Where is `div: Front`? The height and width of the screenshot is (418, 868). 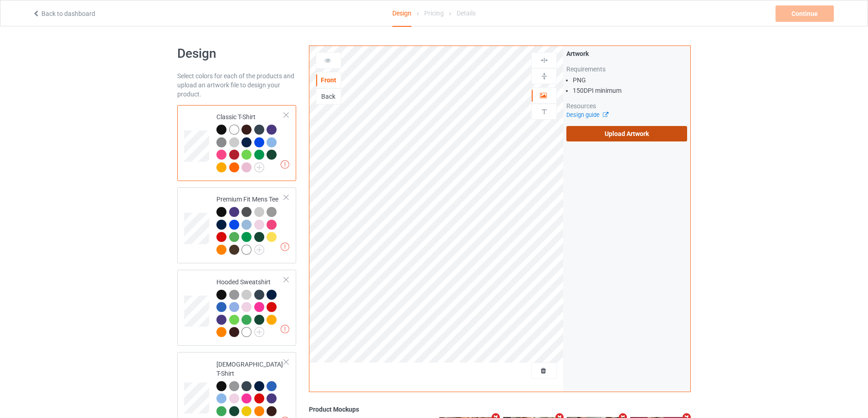 div: Front is located at coordinates (328, 80).